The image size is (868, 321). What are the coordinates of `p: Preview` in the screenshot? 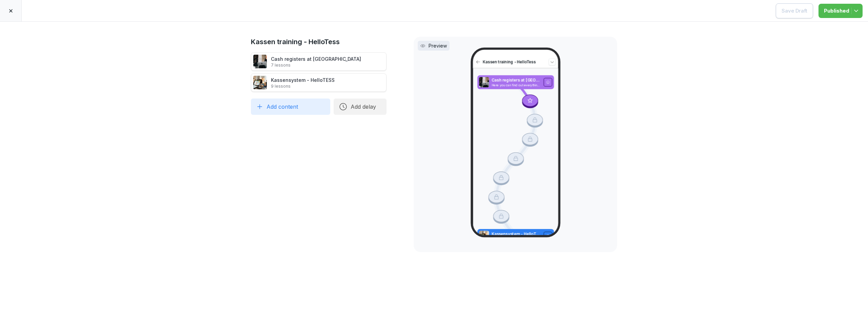 It's located at (438, 45).